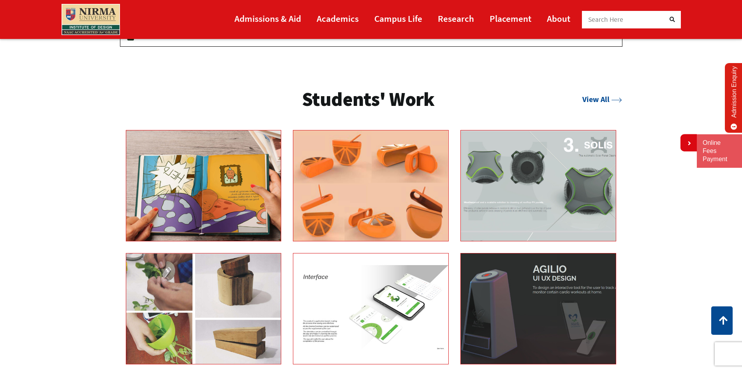 The image size is (742, 371). Describe the element at coordinates (559, 18) in the screenshot. I see `a: About` at that location.